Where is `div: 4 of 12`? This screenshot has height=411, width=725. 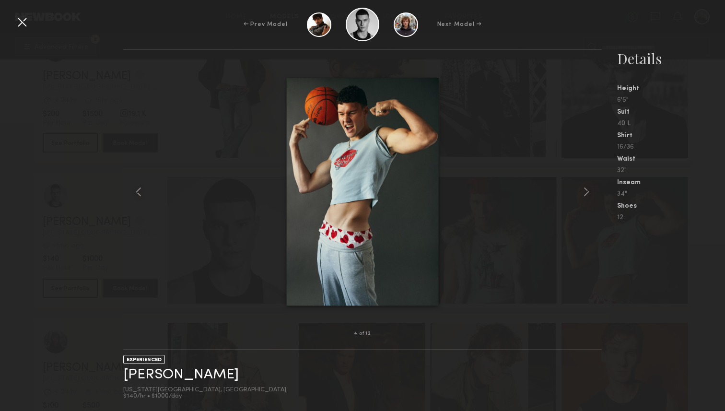 div: 4 of 12 is located at coordinates (363, 334).